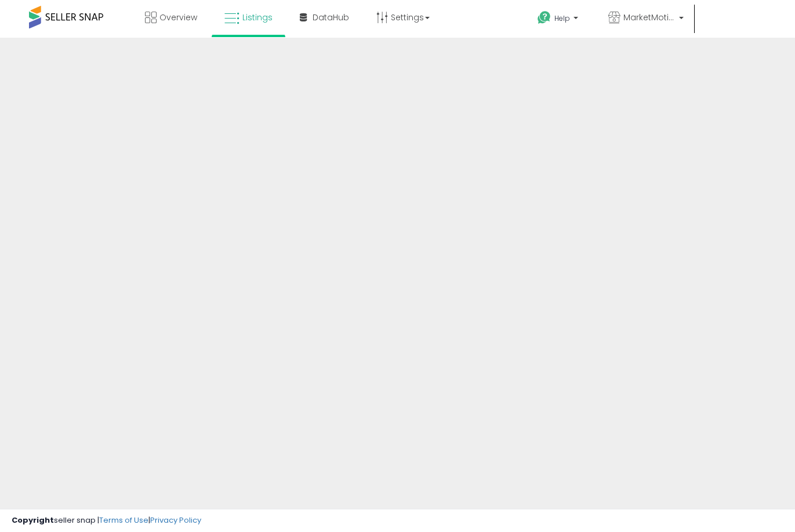 This screenshot has height=532, width=795. Describe the element at coordinates (176, 520) in the screenshot. I see `a: Privacy Policy` at that location.